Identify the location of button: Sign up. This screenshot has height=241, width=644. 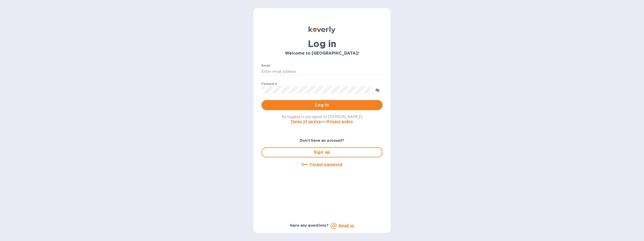
(322, 152).